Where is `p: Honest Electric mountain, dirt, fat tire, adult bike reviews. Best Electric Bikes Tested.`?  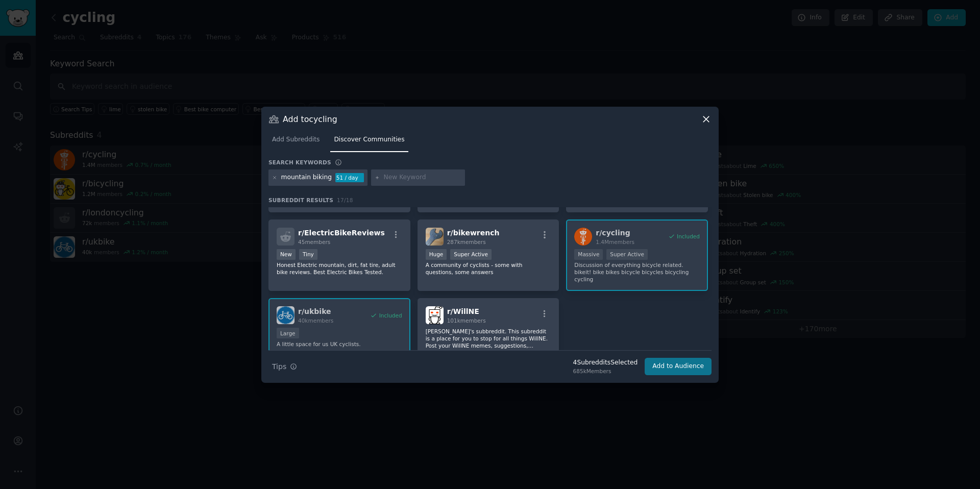 p: Honest Electric mountain, dirt, fat tire, adult bike reviews. Best Electric Bikes Tested. is located at coordinates (339, 269).